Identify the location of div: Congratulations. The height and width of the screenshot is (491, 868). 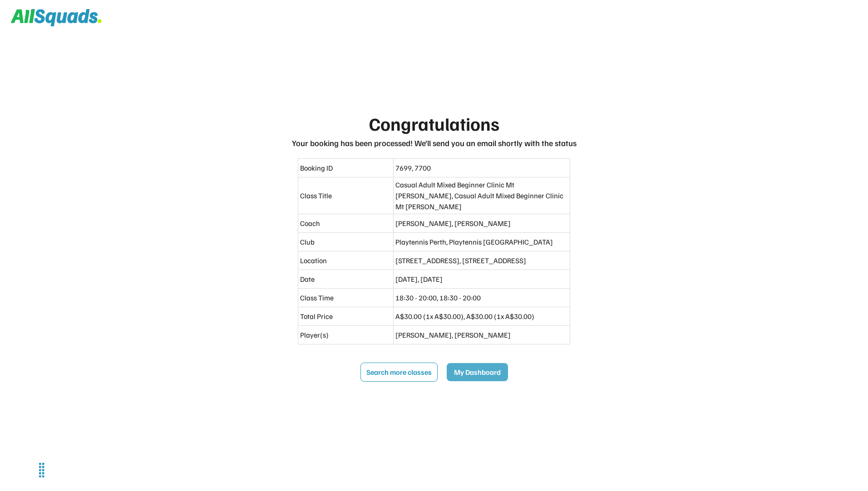
(434, 124).